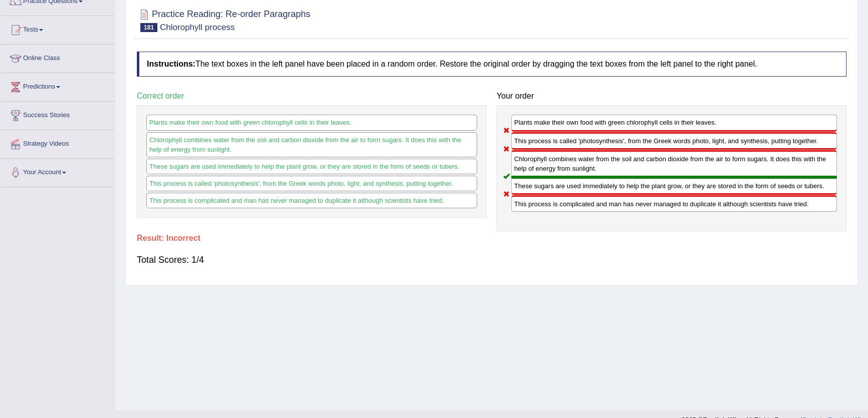  Describe the element at coordinates (492, 64) in the screenshot. I see `h4: The text boxes in the left panel have been placed in a random order. Restore the original order b...` at that location.